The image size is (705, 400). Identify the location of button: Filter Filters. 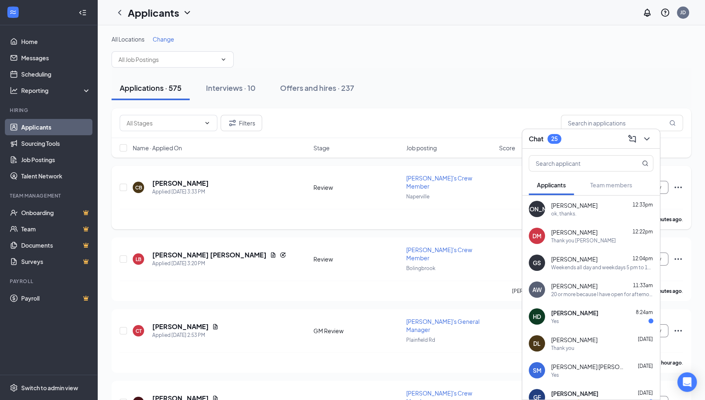
(241, 123).